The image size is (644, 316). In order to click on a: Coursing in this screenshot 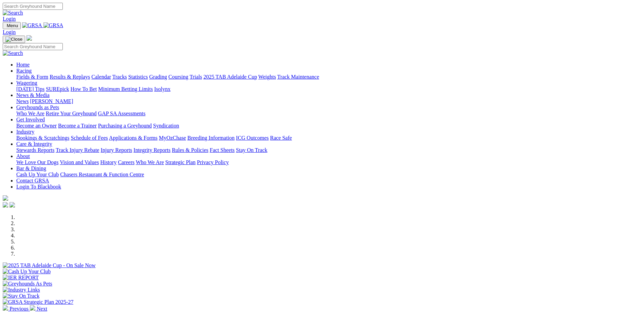, I will do `click(178, 76)`.